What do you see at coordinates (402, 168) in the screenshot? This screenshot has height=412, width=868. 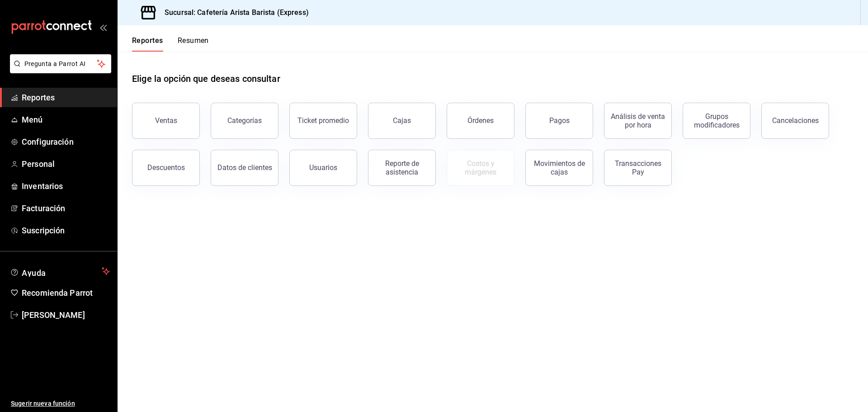 I see `div: Reporte de asistencia` at bounding box center [402, 168].